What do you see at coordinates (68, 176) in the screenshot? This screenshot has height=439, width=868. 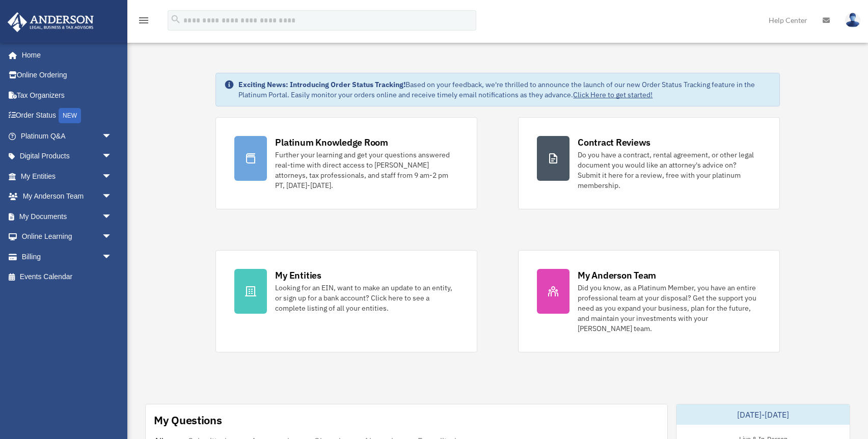 I see `a: My Entitiesarrow_drop_down` at bounding box center [68, 176].